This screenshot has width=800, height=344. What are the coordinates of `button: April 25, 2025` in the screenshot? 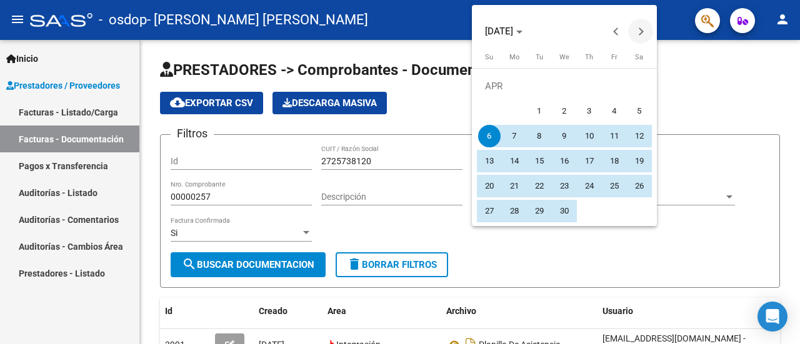 It's located at (614, 186).